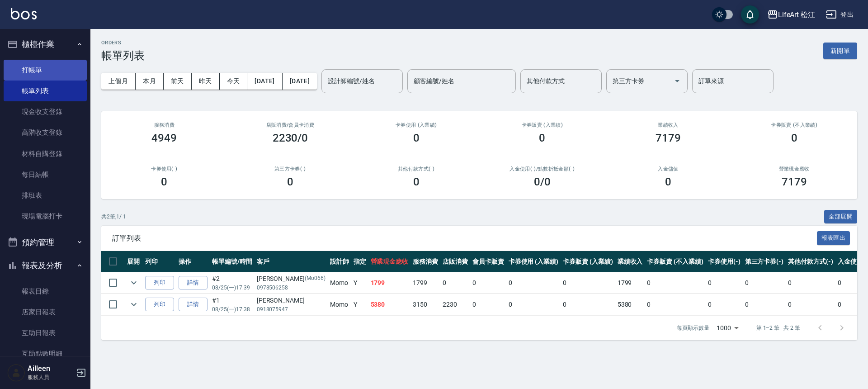 The width and height of the screenshot is (868, 389). What do you see at coordinates (834, 238) in the screenshot?
I see `button: 報表匯出` at bounding box center [834, 238].